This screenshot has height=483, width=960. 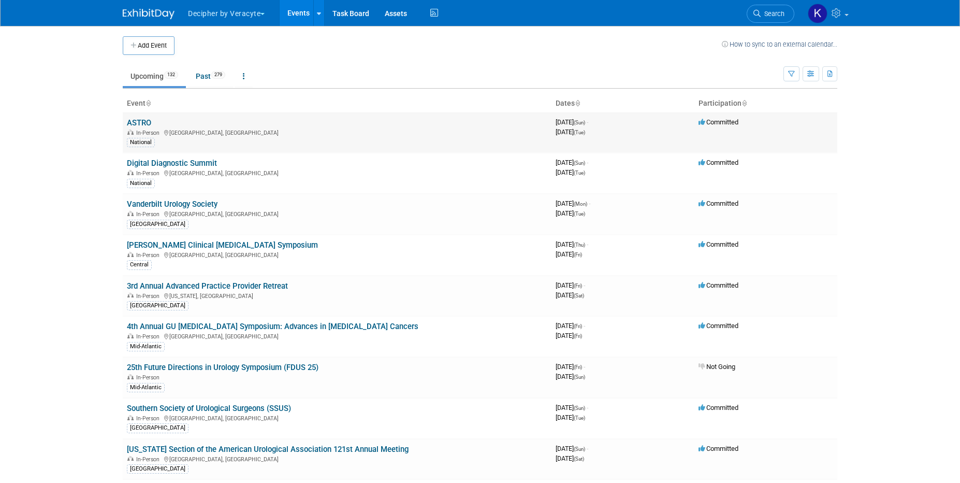 I want to click on a: Sort by Participation Type, so click(x=744, y=103).